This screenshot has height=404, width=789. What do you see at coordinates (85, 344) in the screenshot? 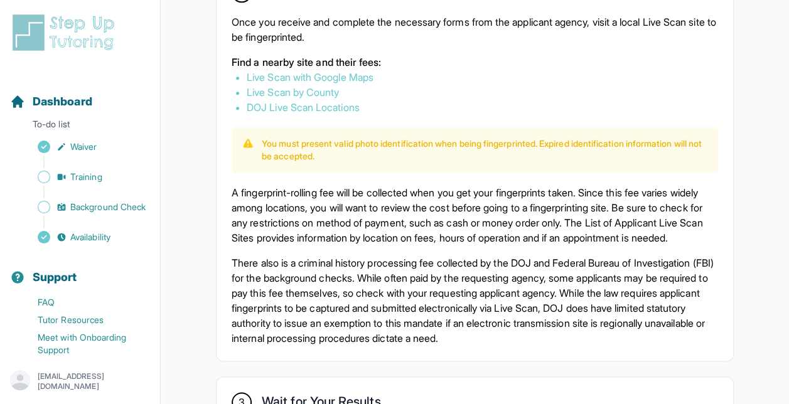
I see `a: Meet with Onboarding Support` at bounding box center [85, 344].